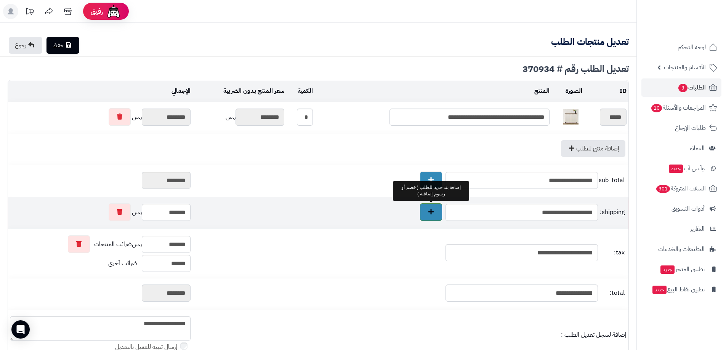 This screenshot has height=350, width=726. Describe the element at coordinates (681, 148) in the screenshot. I see `a: العملاء` at that location.